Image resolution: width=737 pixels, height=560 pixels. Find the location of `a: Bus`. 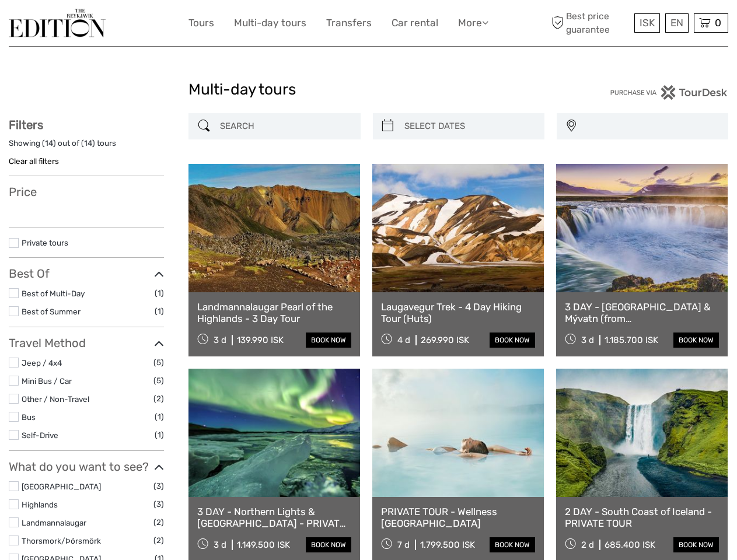

a: Bus is located at coordinates (29, 417).